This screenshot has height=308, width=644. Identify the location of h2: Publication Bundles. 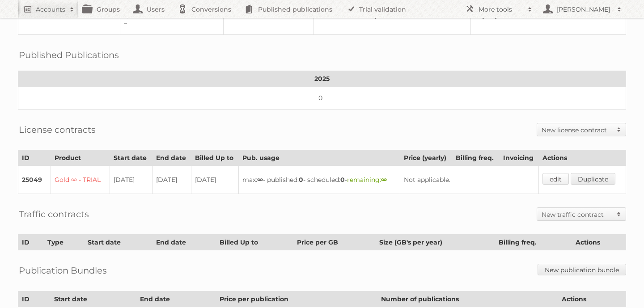
(63, 270).